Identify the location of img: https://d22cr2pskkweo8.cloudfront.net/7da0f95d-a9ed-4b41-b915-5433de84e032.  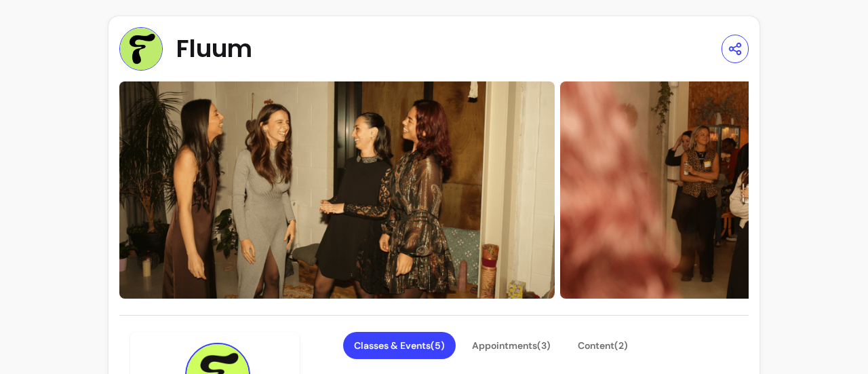
(337, 190).